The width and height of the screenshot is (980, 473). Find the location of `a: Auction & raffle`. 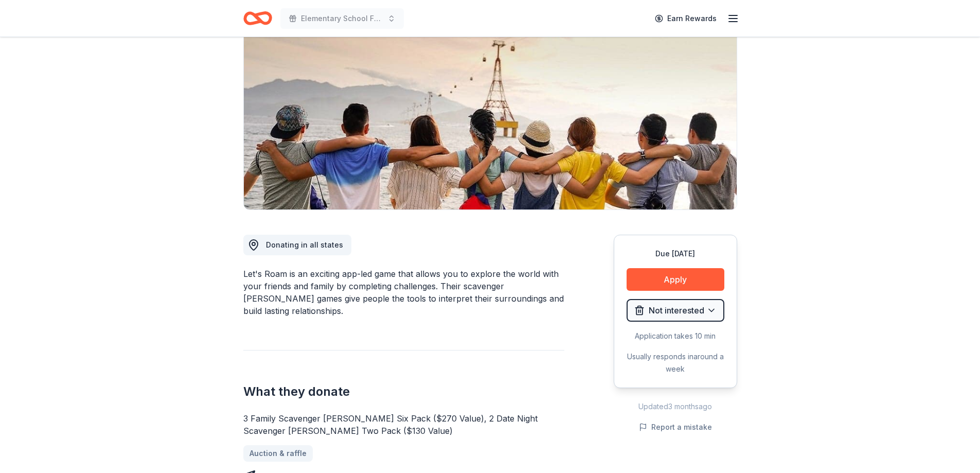

a: Auction & raffle is located at coordinates (278, 454).